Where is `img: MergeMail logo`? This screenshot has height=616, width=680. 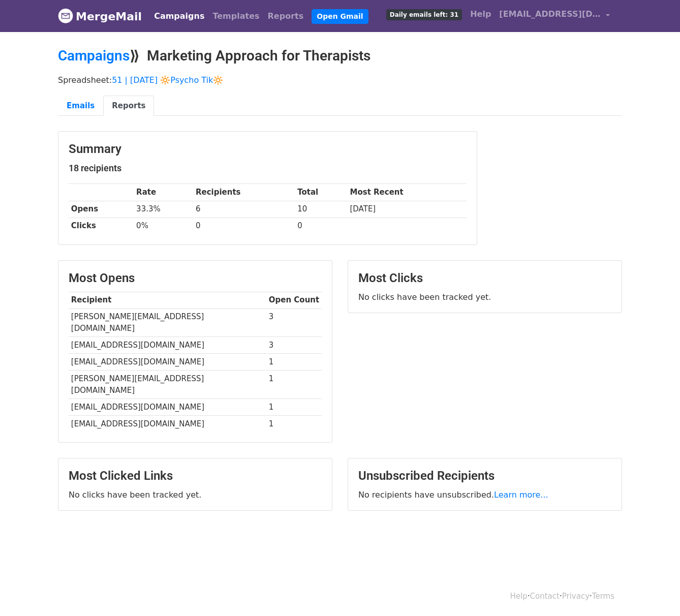
img: MergeMail logo is located at coordinates (65, 16).